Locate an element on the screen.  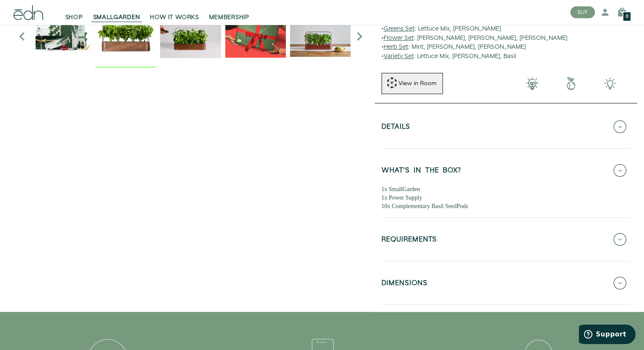
button: DIMENSIONS is located at coordinates (506, 283).